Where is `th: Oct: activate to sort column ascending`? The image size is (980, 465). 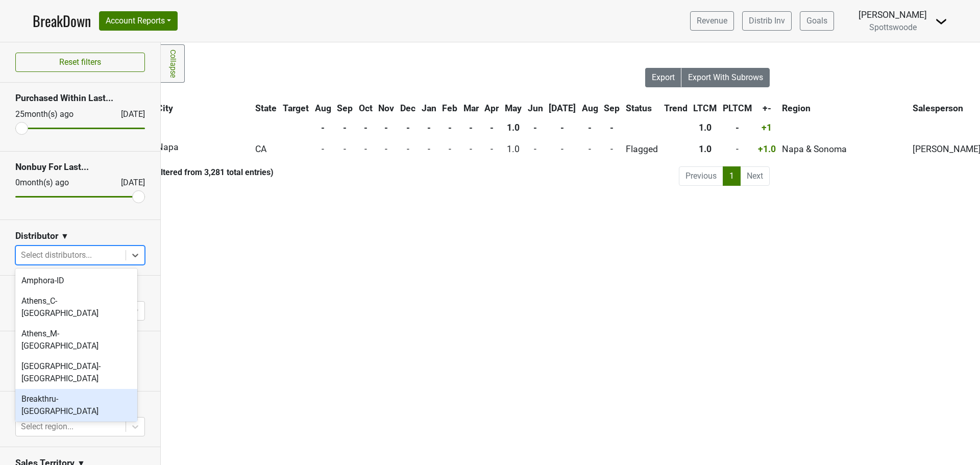 th: Oct: activate to sort column ascending is located at coordinates (366, 108).